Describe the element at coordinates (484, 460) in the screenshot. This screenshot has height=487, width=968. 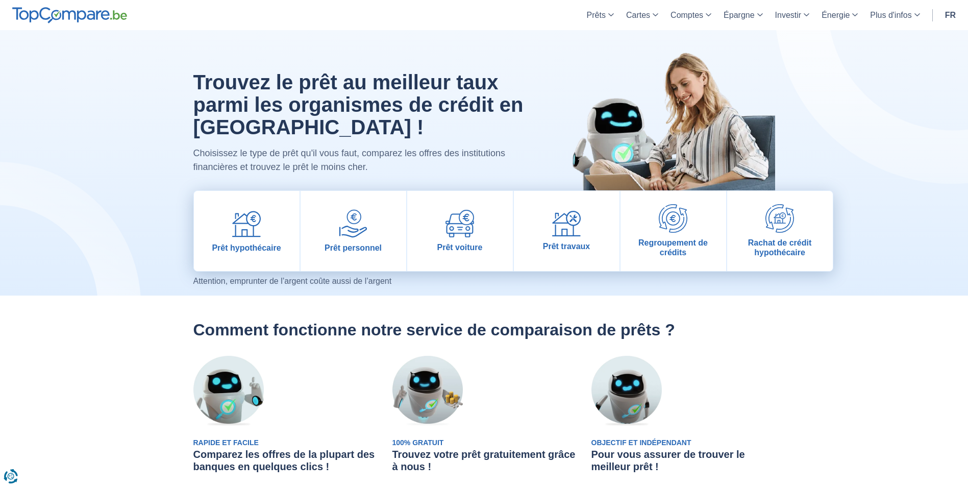
I see `h3: Trouvez votre prêt gratuitement grâce à nous !` at that location.